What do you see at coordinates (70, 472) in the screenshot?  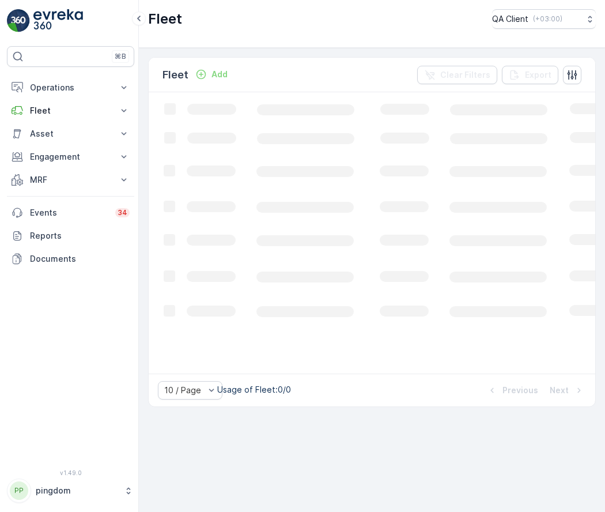 I see `span: v 1.49.0` at bounding box center [70, 472].